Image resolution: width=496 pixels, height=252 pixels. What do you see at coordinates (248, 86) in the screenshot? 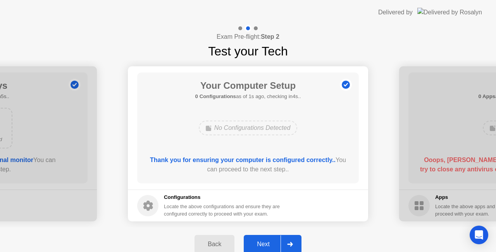
I see `h1: Your Computer Setup` at bounding box center [248, 86].